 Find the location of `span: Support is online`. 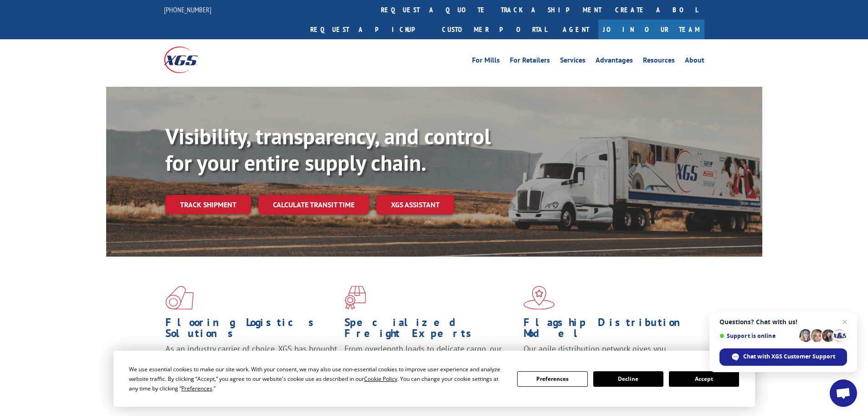

span: Support is online is located at coordinates (758, 336).